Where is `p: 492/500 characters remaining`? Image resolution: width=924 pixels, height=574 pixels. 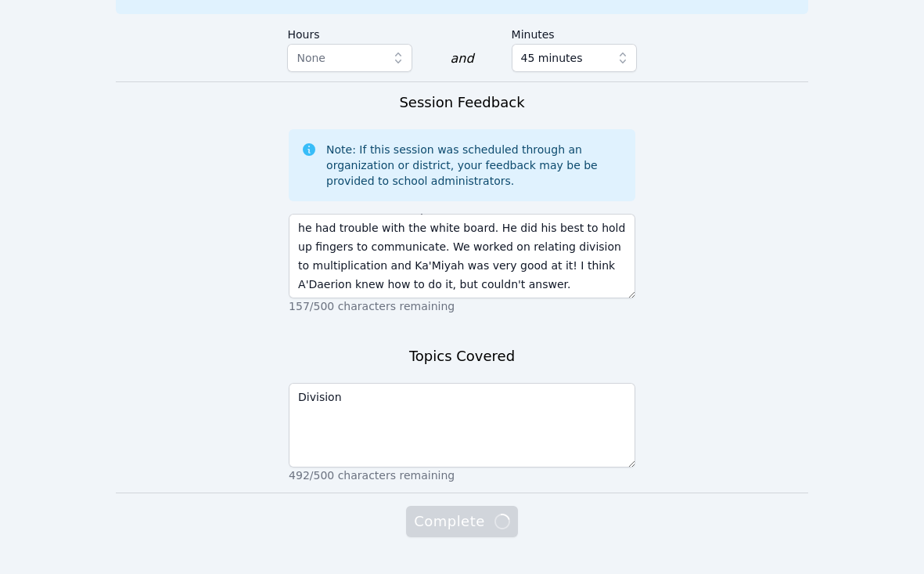 p: 492/500 characters remaining is located at coordinates (461, 475).